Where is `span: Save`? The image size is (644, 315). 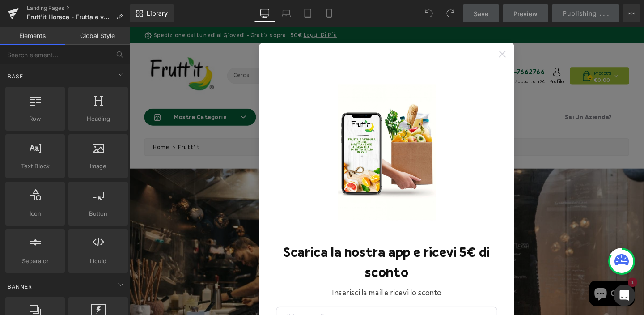
span: Save is located at coordinates (481, 14).